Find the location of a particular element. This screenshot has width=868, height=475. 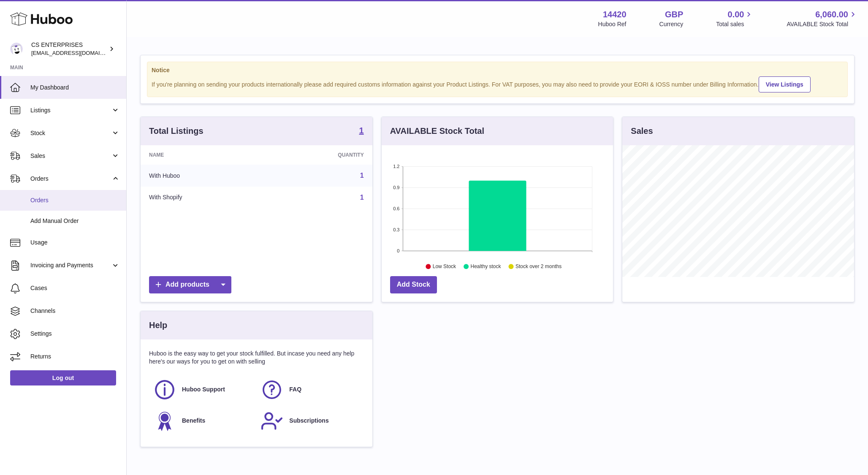

div: Currency is located at coordinates (671, 24).